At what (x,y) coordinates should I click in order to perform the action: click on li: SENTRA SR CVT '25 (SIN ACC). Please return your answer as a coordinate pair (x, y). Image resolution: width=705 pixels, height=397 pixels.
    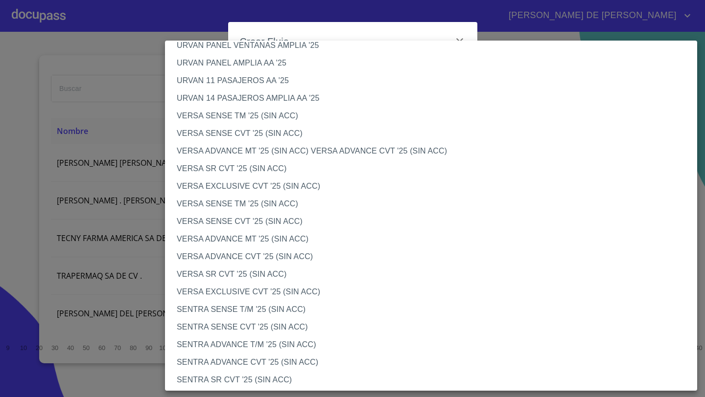
    Looking at the image, I should click on (431, 380).